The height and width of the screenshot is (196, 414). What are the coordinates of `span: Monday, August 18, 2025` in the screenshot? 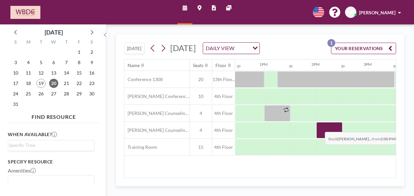 It's located at (28, 83).